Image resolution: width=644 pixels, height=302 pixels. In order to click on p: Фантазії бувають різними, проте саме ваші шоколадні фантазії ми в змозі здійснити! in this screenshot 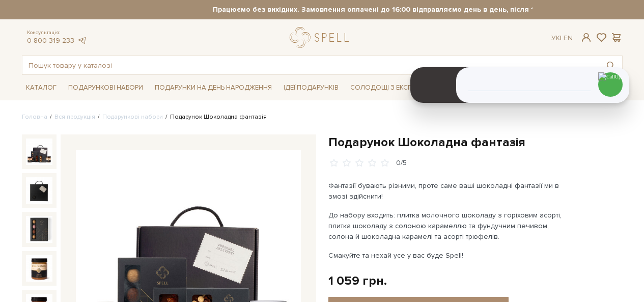, I will do `click(448, 191)`.